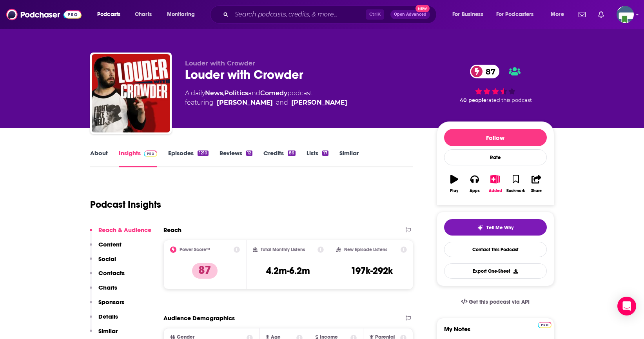  What do you see at coordinates (107, 305) in the screenshot?
I see `button: Sponsors` at bounding box center [107, 305].